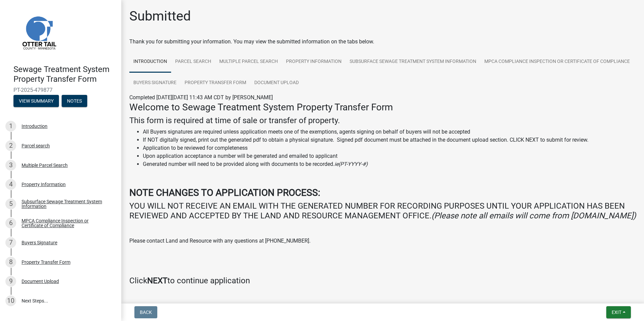 The height and width of the screenshot is (321, 644). I want to click on button: Exit, so click(619, 312).